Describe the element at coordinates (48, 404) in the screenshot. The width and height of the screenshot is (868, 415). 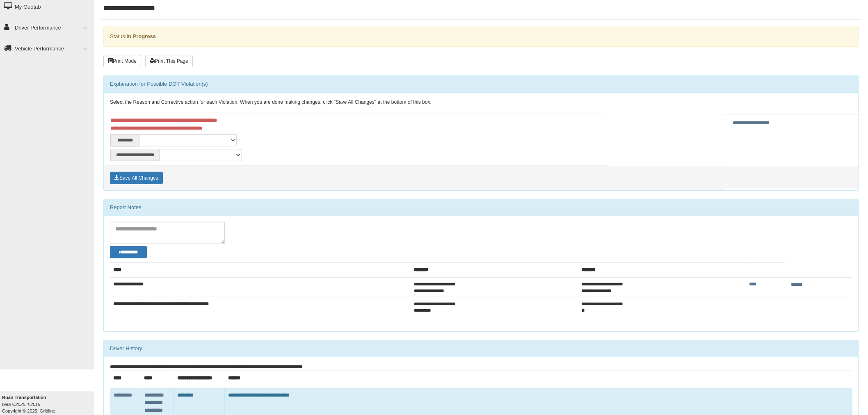
I see `div: Copyright © 2025, Gridline` at that location.